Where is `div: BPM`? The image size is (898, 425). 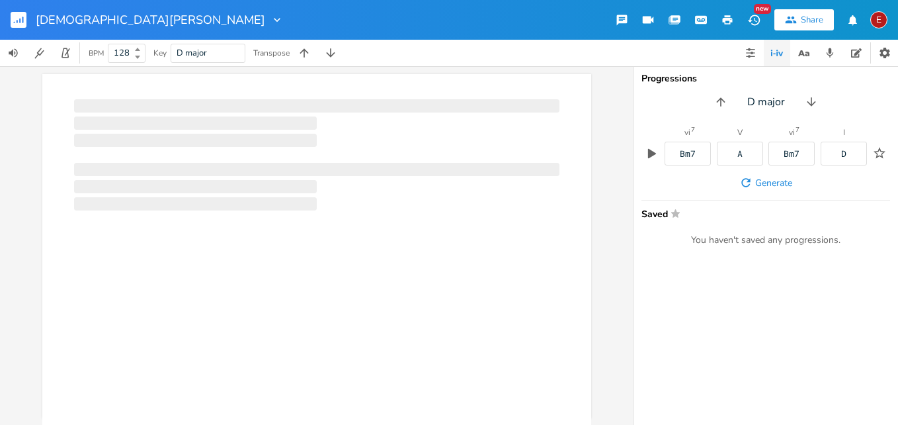 div: BPM is located at coordinates (96, 53).